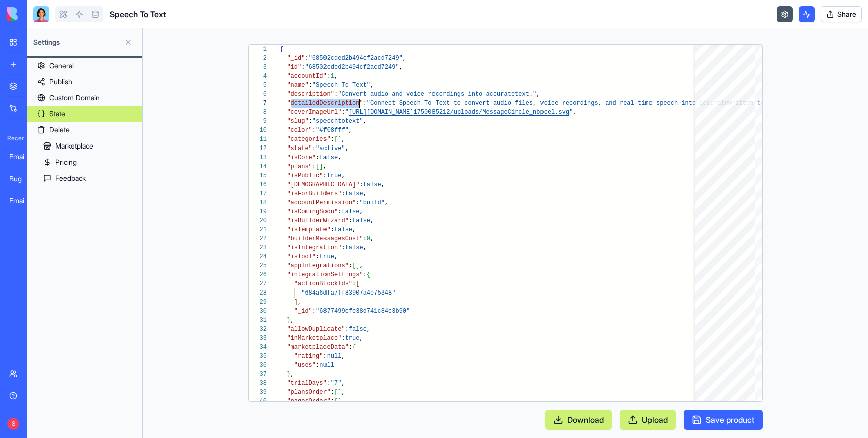 This screenshot has width=868, height=438. I want to click on span: "description", so click(311, 94).